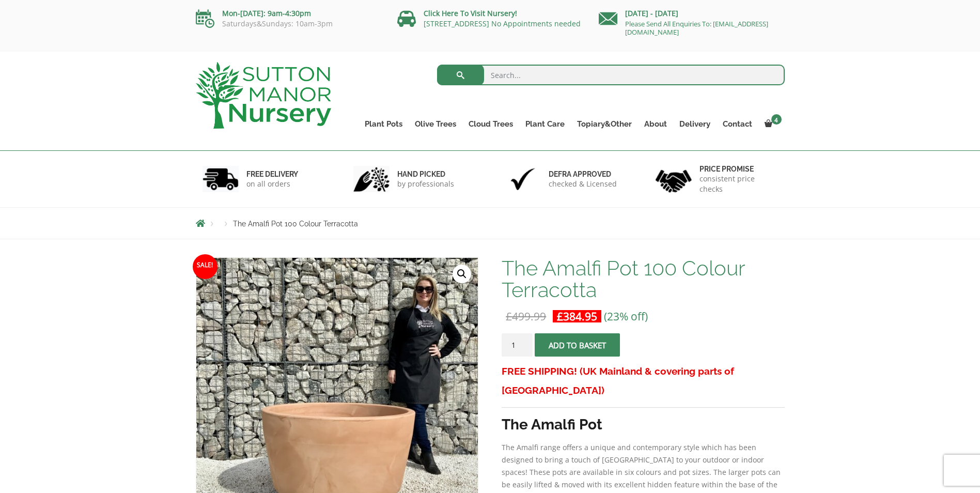 The width and height of the screenshot is (980, 493). What do you see at coordinates (205, 267) in the screenshot?
I see `span: Sale!` at bounding box center [205, 267].